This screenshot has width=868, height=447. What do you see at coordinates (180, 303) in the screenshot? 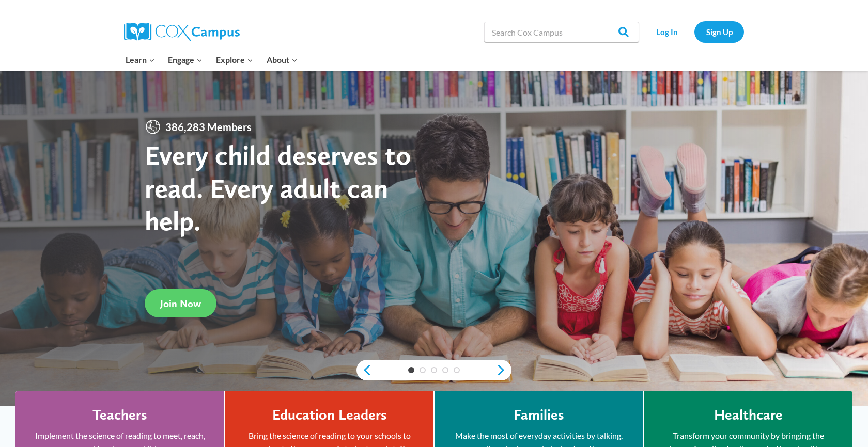
I see `a: Join Now` at bounding box center [180, 303].